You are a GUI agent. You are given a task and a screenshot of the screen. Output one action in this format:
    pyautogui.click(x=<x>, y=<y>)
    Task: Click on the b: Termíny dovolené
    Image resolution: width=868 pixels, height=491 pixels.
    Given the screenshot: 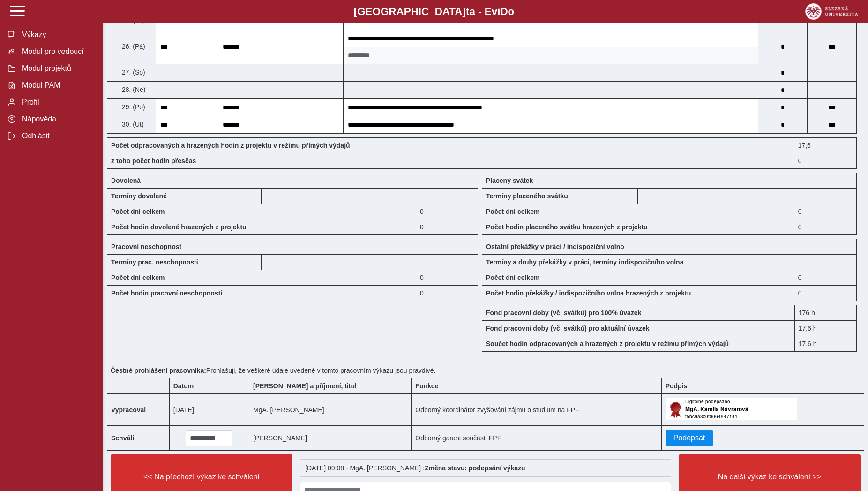 What is the action you would take?
    pyautogui.click(x=139, y=196)
    